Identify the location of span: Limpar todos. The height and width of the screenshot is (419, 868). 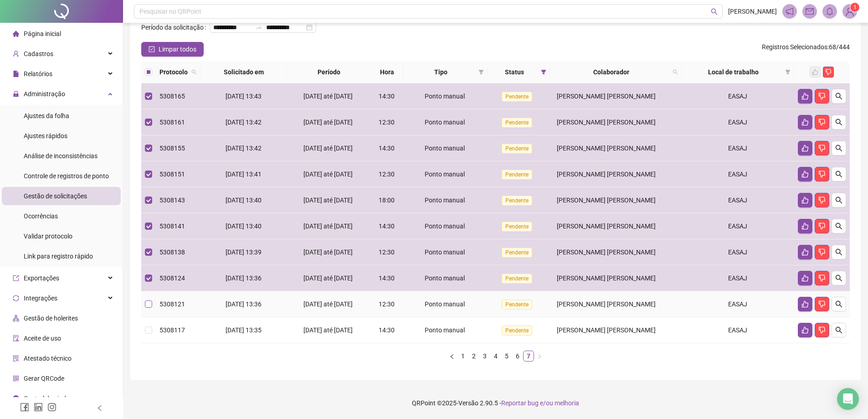
(177, 50).